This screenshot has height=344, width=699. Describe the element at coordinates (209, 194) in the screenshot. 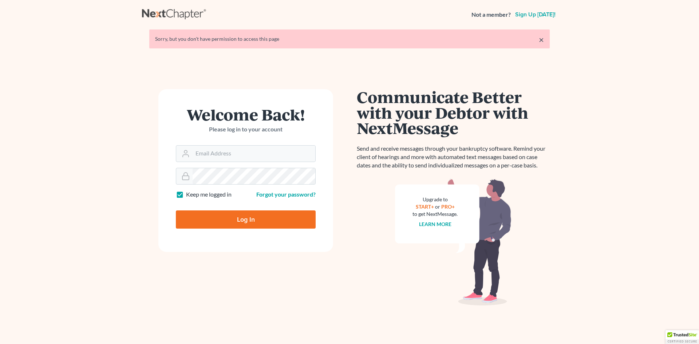

I see `label: Keep me logged in` at that location.